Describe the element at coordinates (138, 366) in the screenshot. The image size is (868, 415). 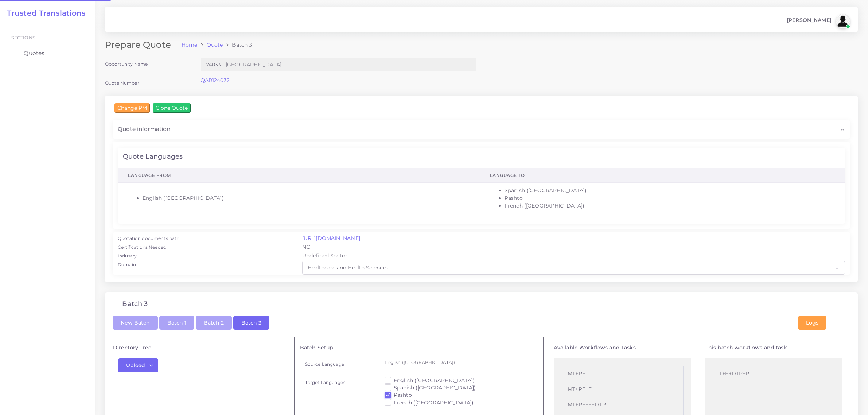
I see `button: Upload` at that location.